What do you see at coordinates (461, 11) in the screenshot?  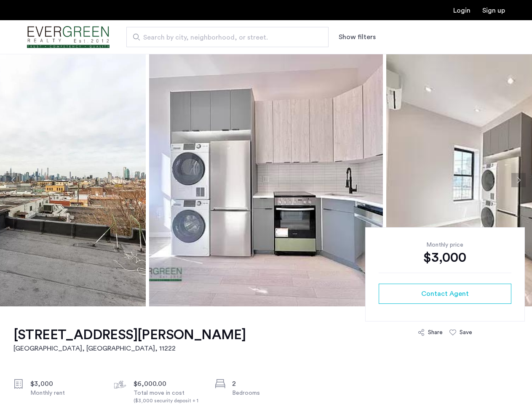 I see `a: Login` at bounding box center [461, 11].